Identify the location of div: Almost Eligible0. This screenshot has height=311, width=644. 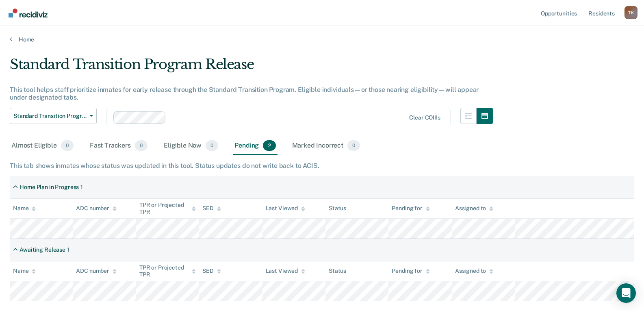
(42, 146).